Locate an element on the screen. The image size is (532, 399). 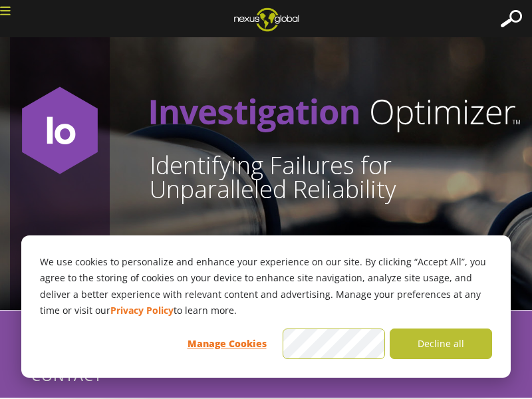
button: Accept all is located at coordinates (334, 344).